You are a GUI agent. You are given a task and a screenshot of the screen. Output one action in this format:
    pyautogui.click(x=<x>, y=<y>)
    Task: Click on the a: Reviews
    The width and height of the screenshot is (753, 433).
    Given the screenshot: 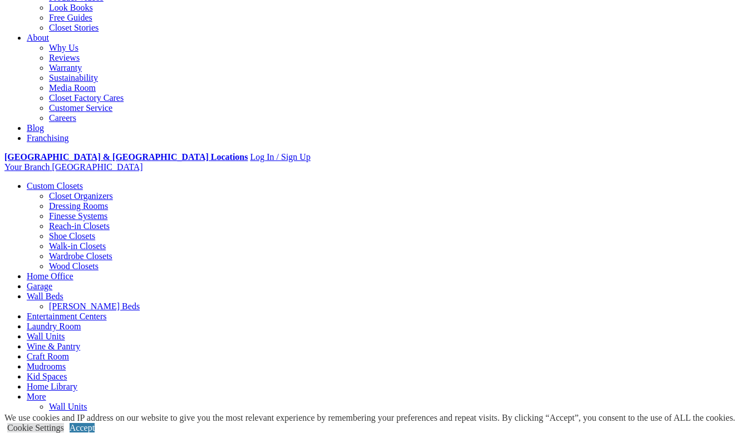 What is the action you would take?
    pyautogui.click(x=64, y=57)
    